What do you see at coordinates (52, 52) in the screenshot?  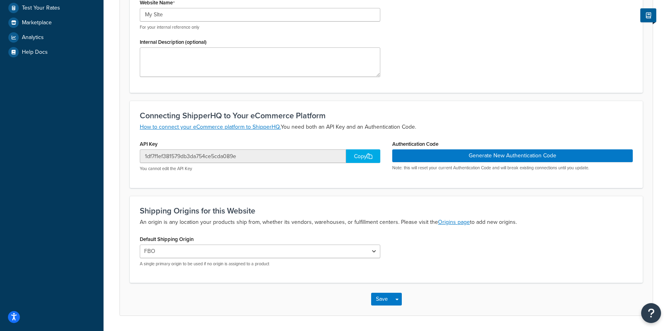 I see `li: Help Docs` at bounding box center [52, 52].